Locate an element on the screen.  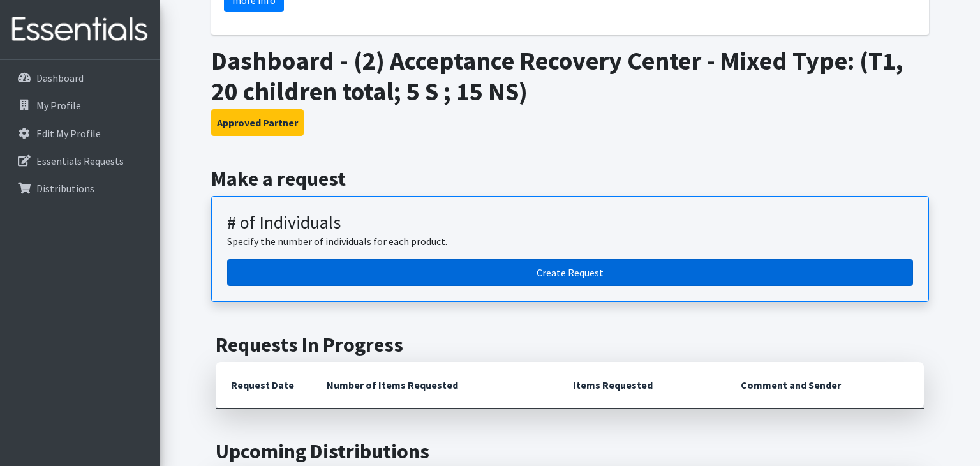
h1: Dashboard - (2) Acceptance Recovery Center - Mixed Type: (T1, 20 children total; 5 S ; 15 NS) is located at coordinates (570, 76).